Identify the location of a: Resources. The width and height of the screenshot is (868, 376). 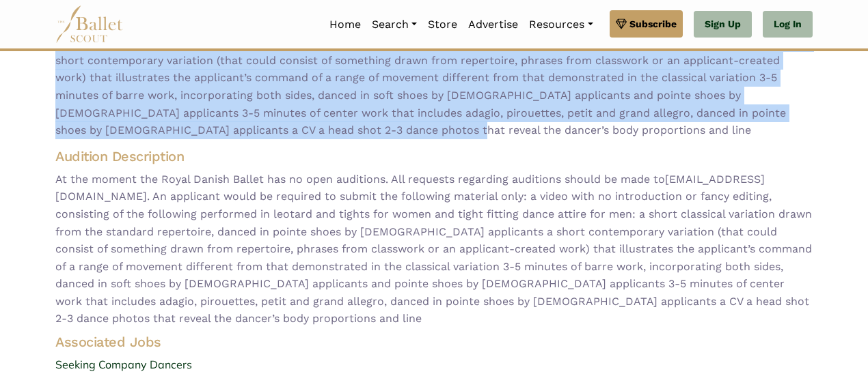
(561, 25).